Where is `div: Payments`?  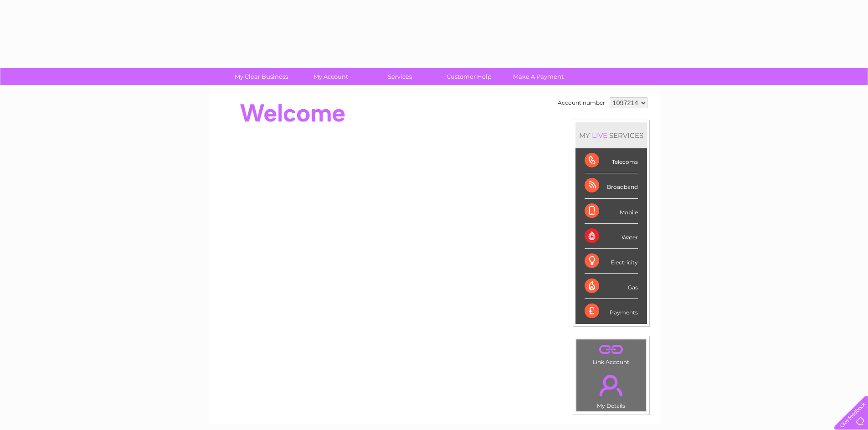
div: Payments is located at coordinates (611, 311).